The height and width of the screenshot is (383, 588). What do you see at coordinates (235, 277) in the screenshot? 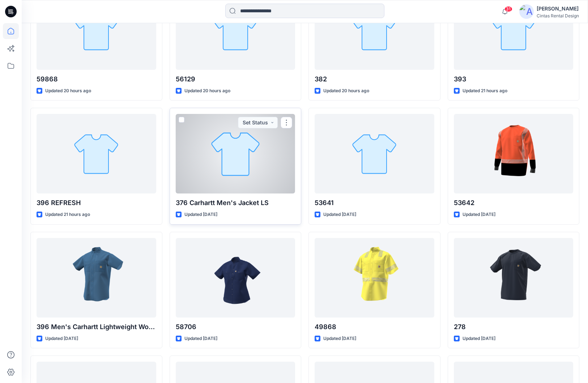
I see `a: 58706` at bounding box center [235, 277].